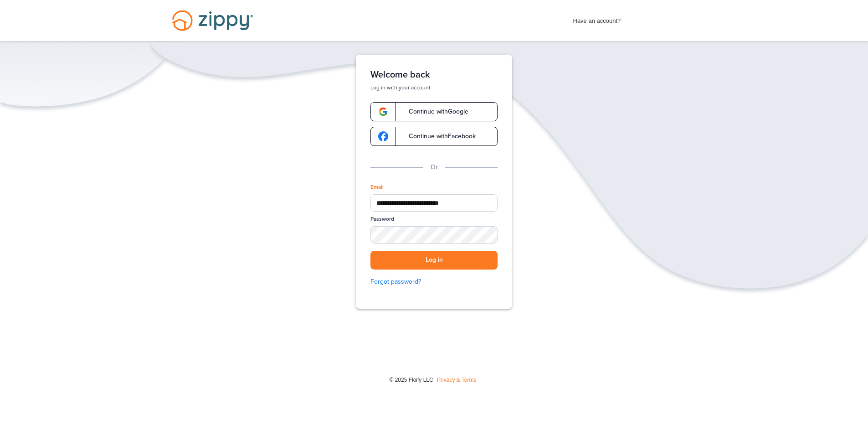 This screenshot has width=868, height=431. What do you see at coordinates (434, 88) in the screenshot?
I see `p: Log in with your account.` at bounding box center [434, 88].